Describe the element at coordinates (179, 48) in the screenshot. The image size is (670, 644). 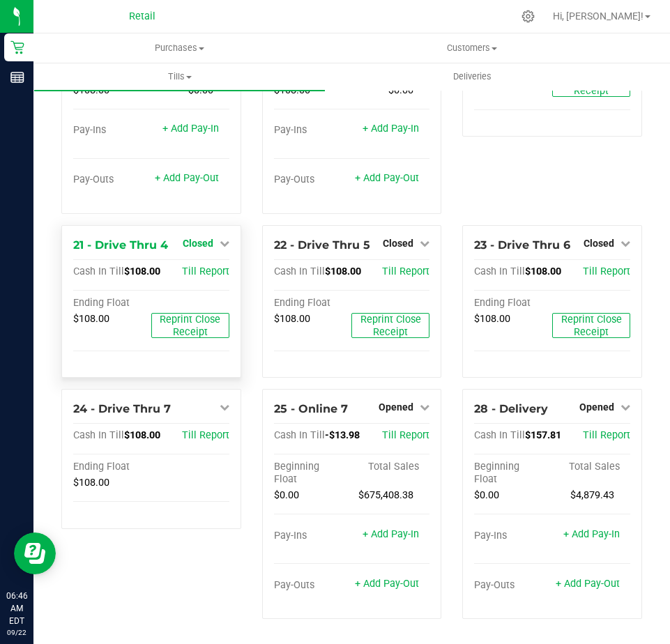
I see `span: Purchases` at that location.